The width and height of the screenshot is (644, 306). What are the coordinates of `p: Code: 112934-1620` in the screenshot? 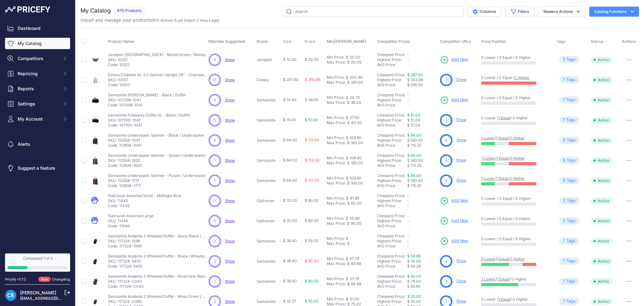 It's located at (157, 166).